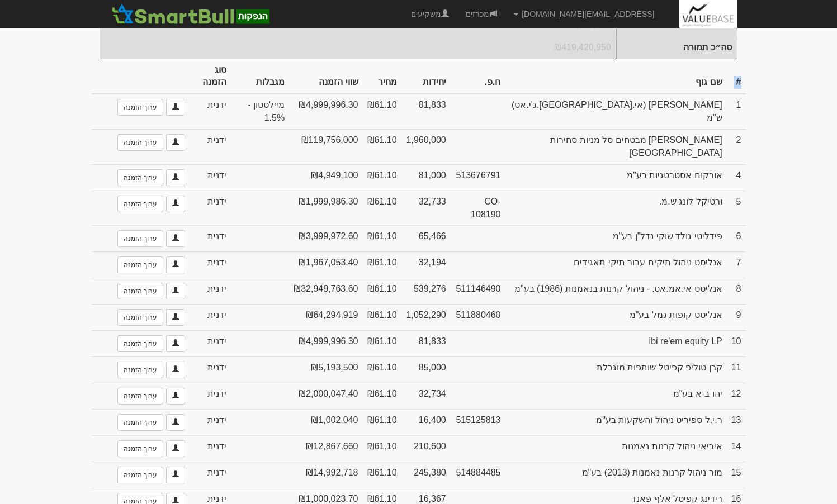 This screenshot has width=837, height=504. Describe the element at coordinates (326, 291) in the screenshot. I see `td: ₪32,949,763.60` at that location.